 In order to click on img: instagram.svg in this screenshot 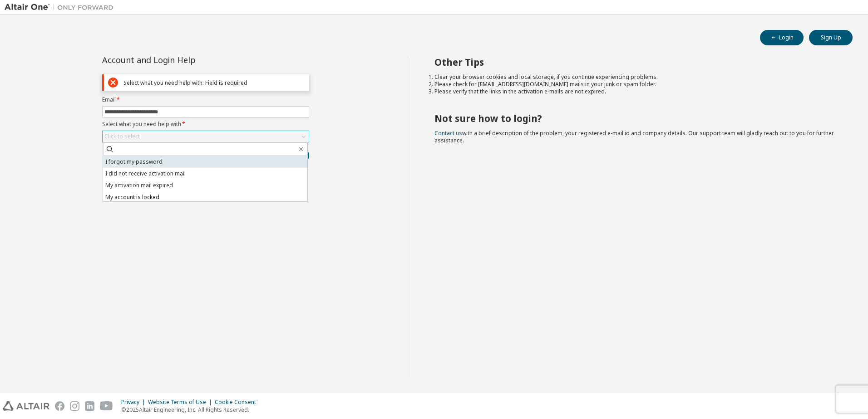, I will do `click(74, 406)`.